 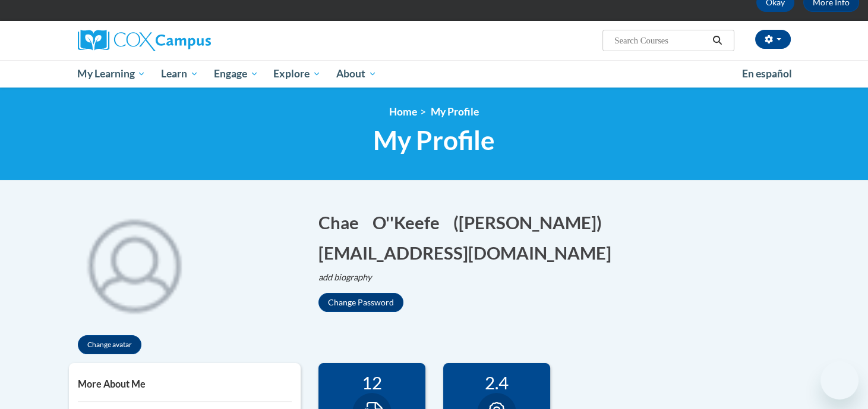 What do you see at coordinates (297, 74) in the screenshot?
I see `a: Explore` at bounding box center [297, 74].